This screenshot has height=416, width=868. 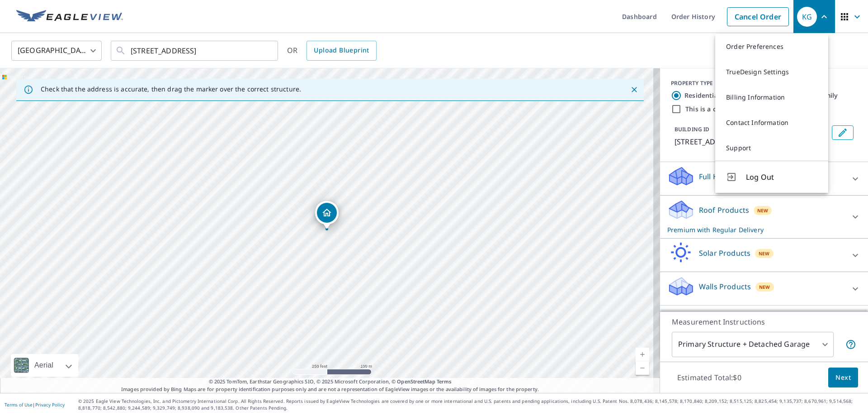 What do you see at coordinates (772, 72) in the screenshot?
I see `a: TrueDesign Settings` at bounding box center [772, 72].